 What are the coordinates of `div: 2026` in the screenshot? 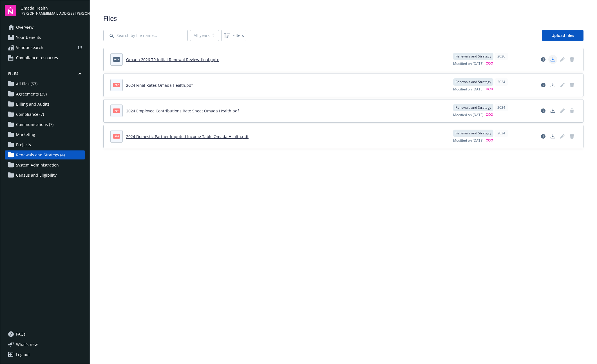 It's located at (501, 56).